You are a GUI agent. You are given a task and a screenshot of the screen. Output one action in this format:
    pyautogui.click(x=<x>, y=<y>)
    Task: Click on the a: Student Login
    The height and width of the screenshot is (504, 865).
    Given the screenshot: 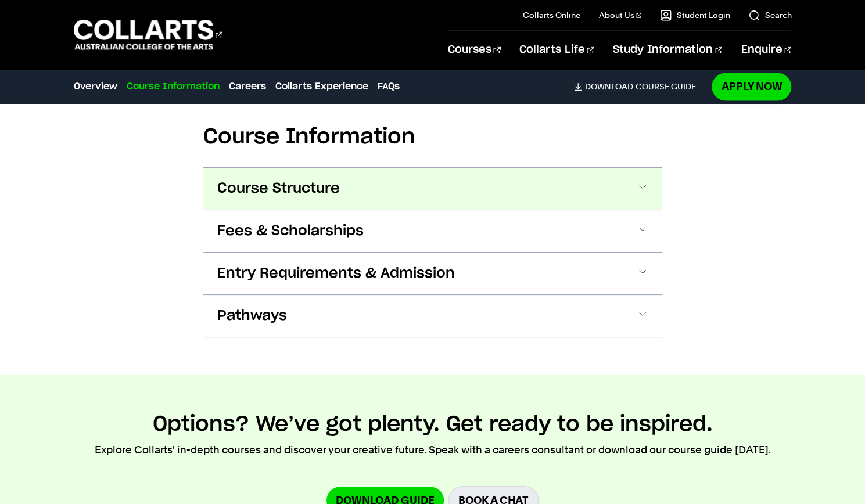 What is the action you would take?
    pyautogui.click(x=694, y=15)
    